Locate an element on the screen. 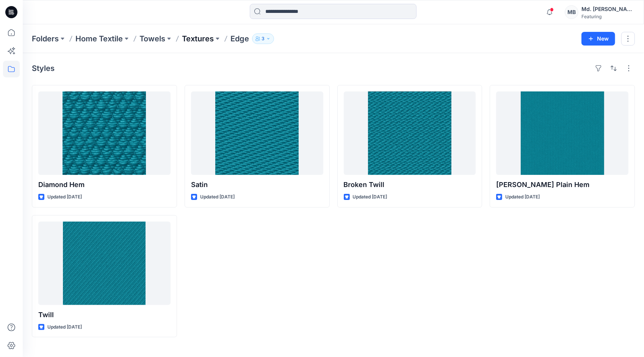 Image resolution: width=644 pixels, height=357 pixels. p: Edge is located at coordinates (240, 39).